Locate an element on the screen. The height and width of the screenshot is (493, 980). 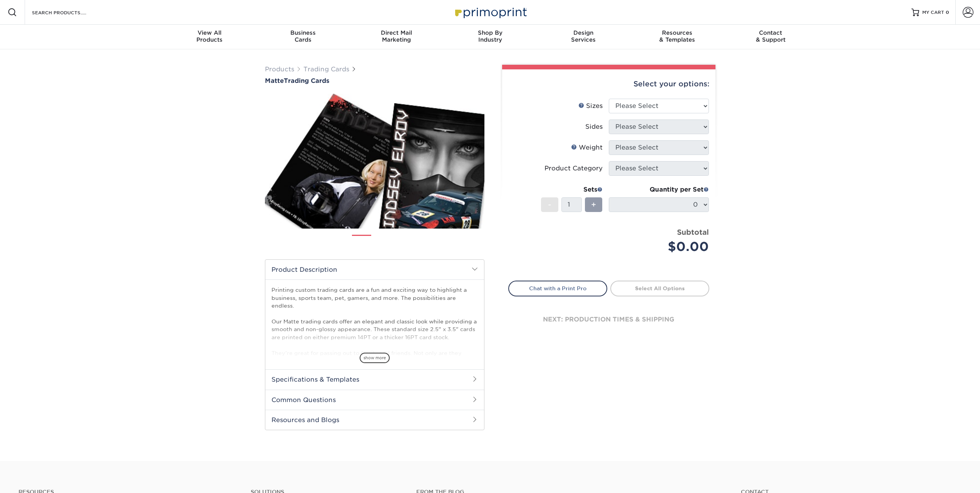
span: show more is located at coordinates (375, 358).